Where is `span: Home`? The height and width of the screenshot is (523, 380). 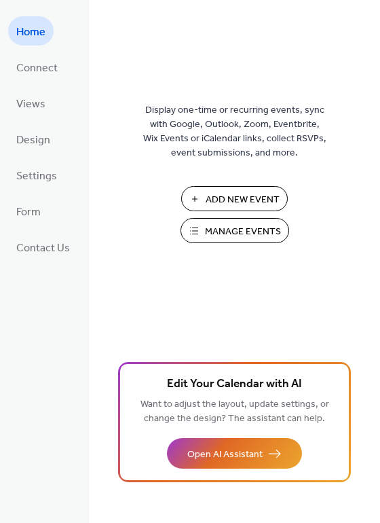
span: Home is located at coordinates (31, 32).